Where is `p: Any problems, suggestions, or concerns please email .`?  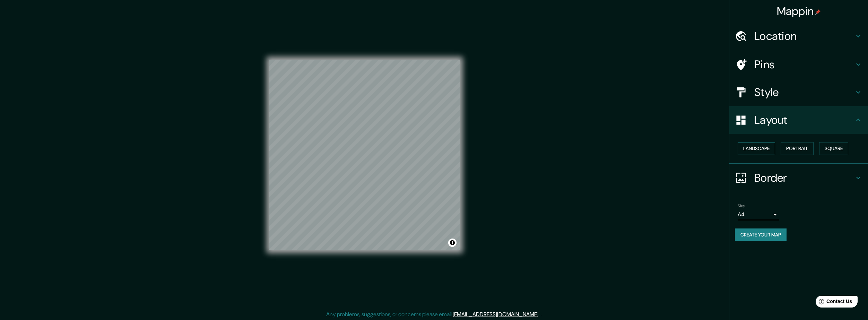
p: Any problems, suggestions, or concerns please email . is located at coordinates (433, 315).